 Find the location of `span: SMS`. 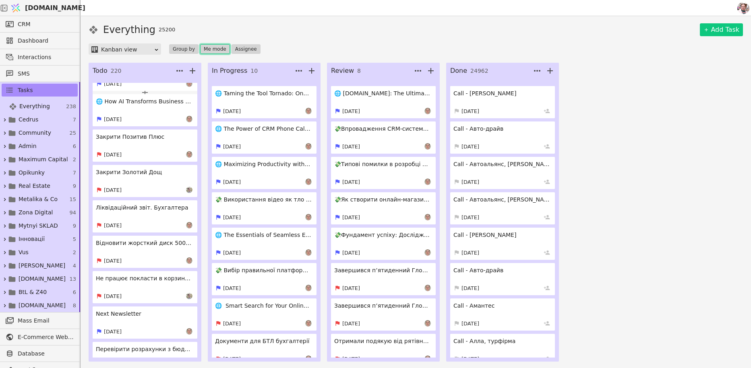

span: SMS is located at coordinates (45, 74).